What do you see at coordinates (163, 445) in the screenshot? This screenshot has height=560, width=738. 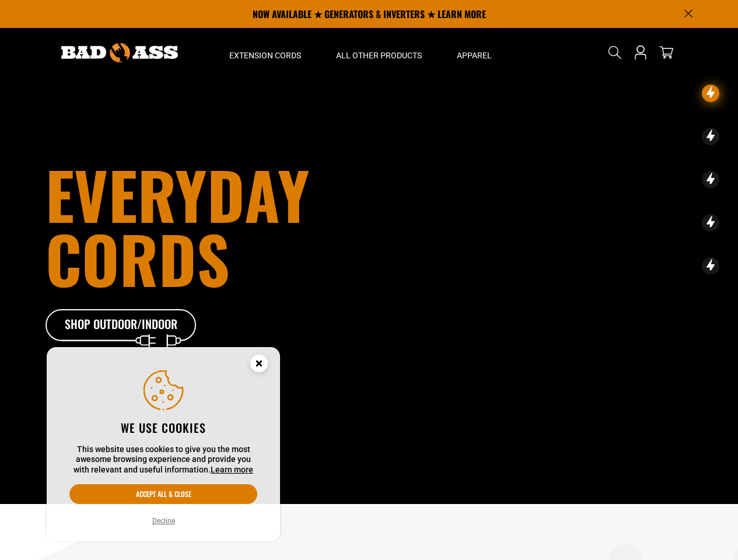 I see `aside: Cookie Consent` at bounding box center [163, 445].